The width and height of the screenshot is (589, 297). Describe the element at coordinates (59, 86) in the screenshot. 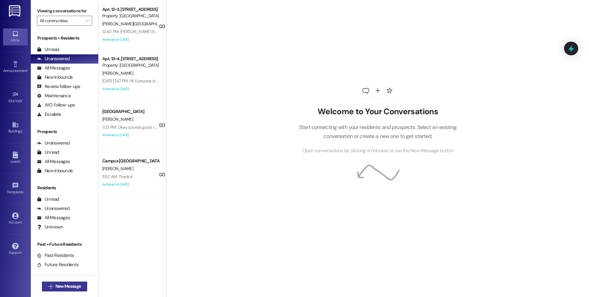

I see `div: Review follow-ups` at that location.